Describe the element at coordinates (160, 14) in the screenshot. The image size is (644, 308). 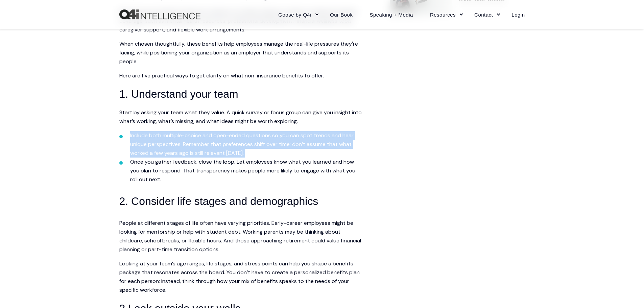
I see `img: Q4intelligence, LLC logo` at that location.